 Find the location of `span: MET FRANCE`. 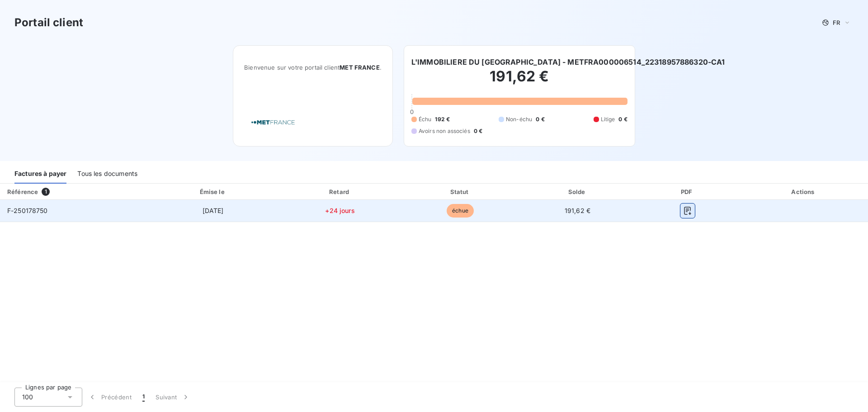

span: MET FRANCE is located at coordinates (360, 68).